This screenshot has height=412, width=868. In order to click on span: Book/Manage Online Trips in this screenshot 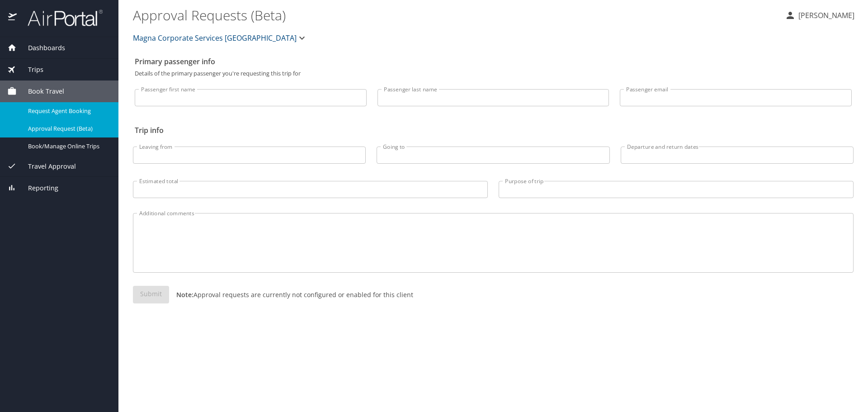, I will do `click(68, 146)`.